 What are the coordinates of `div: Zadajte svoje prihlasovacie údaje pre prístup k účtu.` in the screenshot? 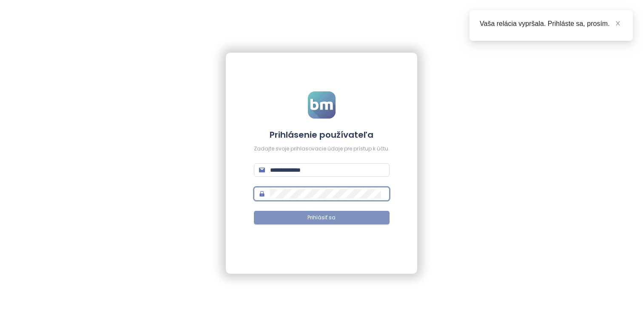 It's located at (321, 149).